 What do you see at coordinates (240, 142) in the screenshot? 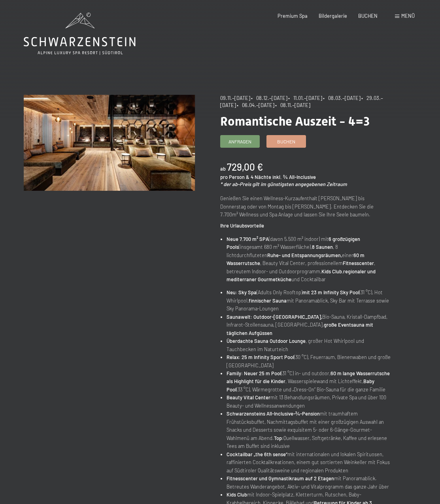
I see `a: Anfragen` at bounding box center [240, 142].